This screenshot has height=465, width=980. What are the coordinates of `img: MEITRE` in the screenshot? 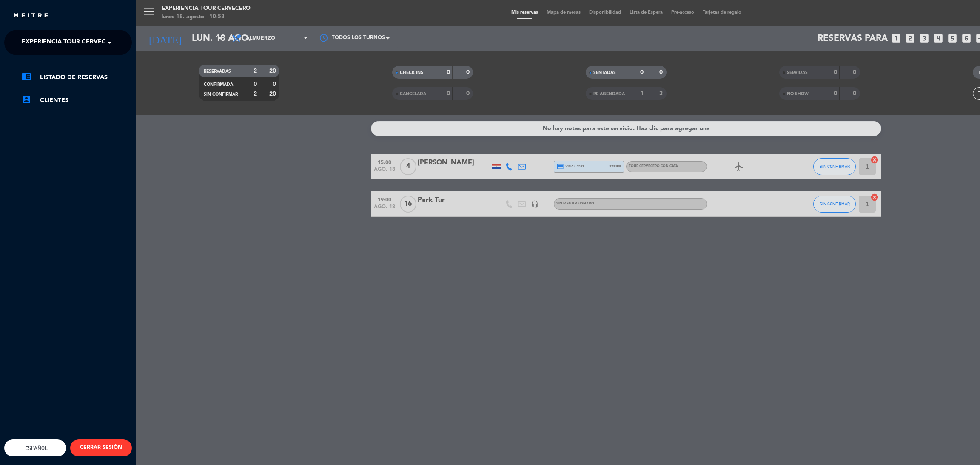 It's located at (31, 15).